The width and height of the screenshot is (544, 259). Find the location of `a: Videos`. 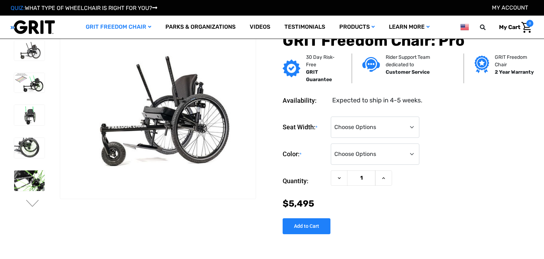

a: Videos is located at coordinates (260, 27).